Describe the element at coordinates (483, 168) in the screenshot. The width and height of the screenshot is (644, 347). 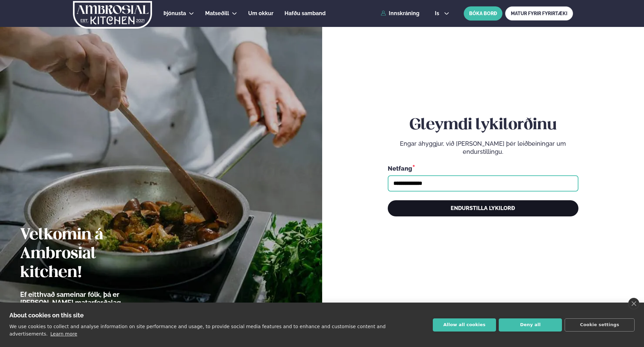
I see `div: Netfang` at that location.